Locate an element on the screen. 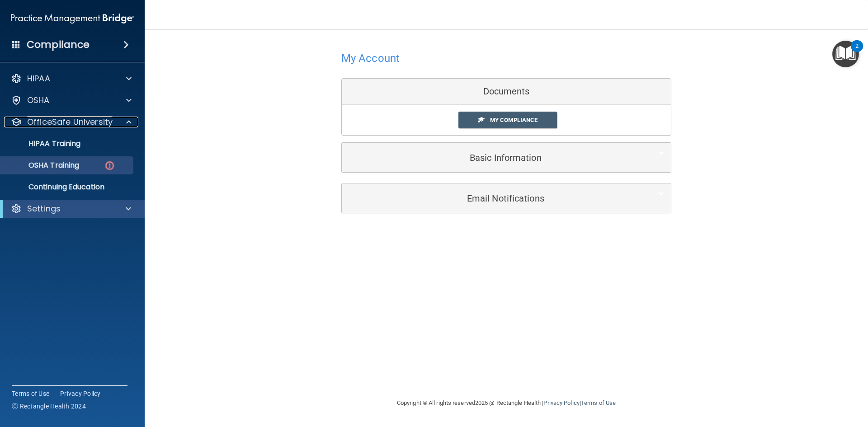 This screenshot has width=868, height=427. img: PMB logo is located at coordinates (72, 19).